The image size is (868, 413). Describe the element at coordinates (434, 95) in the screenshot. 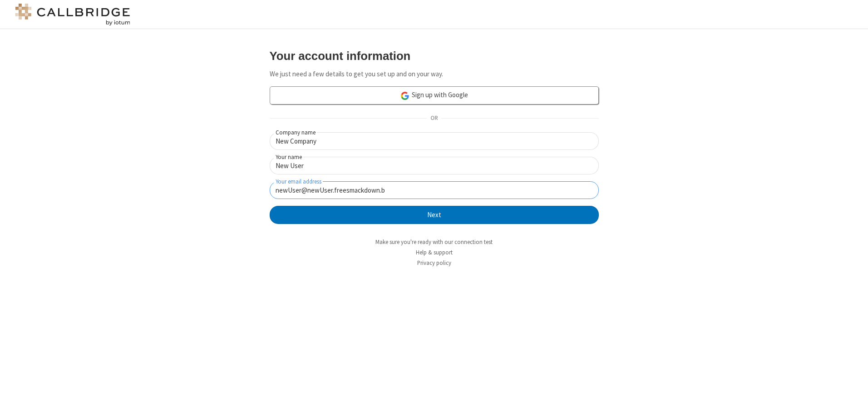

I see `a: Sign up with Google` at that location.